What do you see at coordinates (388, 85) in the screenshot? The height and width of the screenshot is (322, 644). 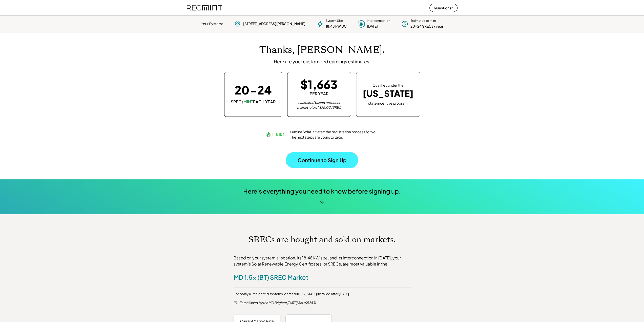 I see `div: Qualifies under the` at bounding box center [388, 85].